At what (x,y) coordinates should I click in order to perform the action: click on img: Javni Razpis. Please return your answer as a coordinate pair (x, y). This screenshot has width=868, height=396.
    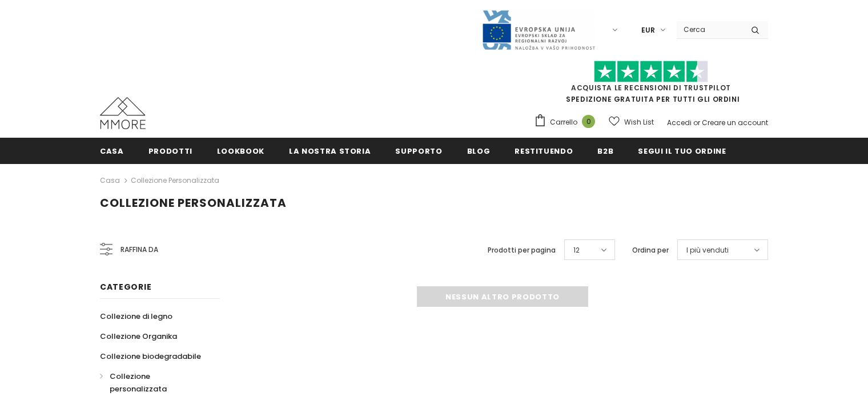
    Looking at the image, I should click on (539, 30).